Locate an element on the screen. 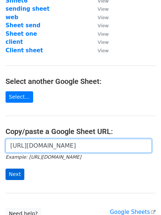 The width and height of the screenshot is (161, 215). strong: client is located at coordinates (14, 42).